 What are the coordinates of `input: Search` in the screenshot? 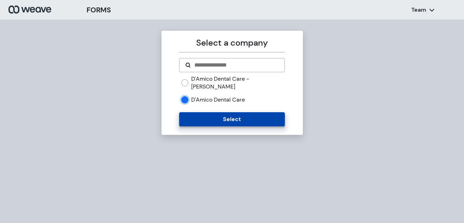 It's located at (236, 65).